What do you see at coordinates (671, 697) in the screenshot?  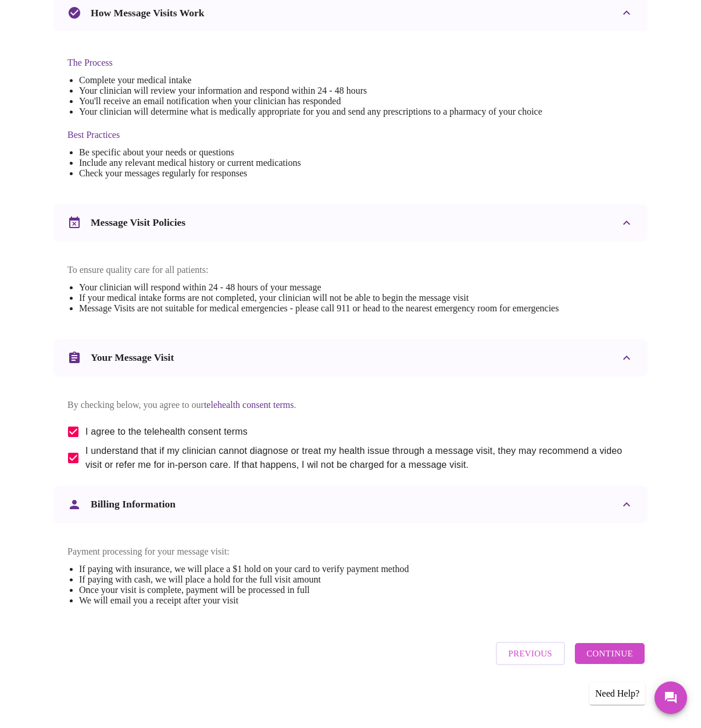 I see `button: Messages` at bounding box center [671, 697].